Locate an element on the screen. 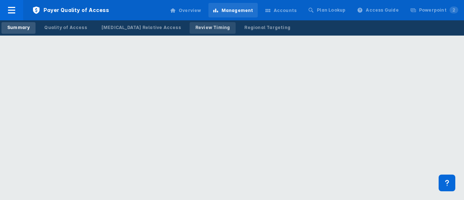  a: Review Timing is located at coordinates (213, 28).